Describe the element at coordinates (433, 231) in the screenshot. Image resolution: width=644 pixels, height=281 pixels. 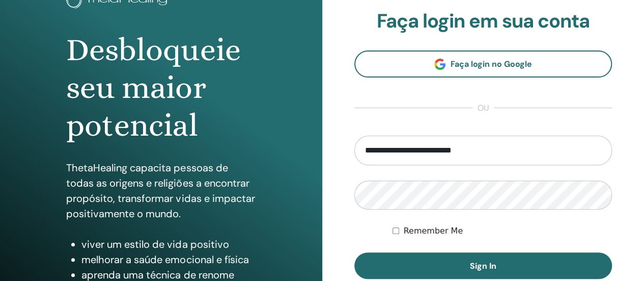
I see `label: Remember Me` at that location.